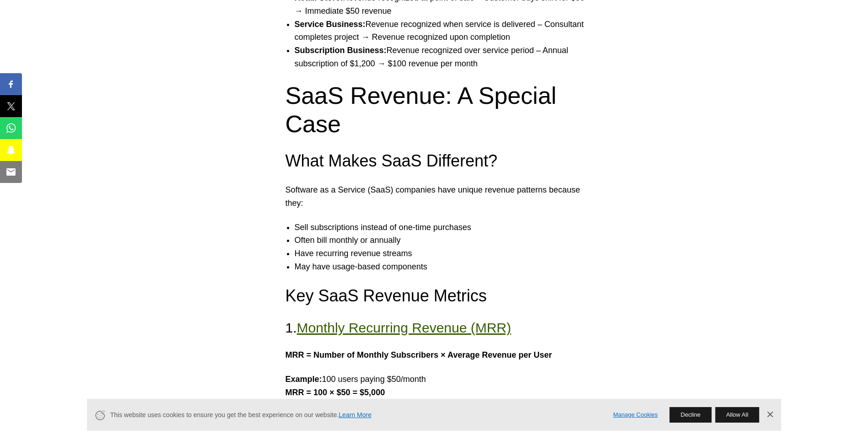  Describe the element at coordinates (737, 415) in the screenshot. I see `button: Allow All` at that location.